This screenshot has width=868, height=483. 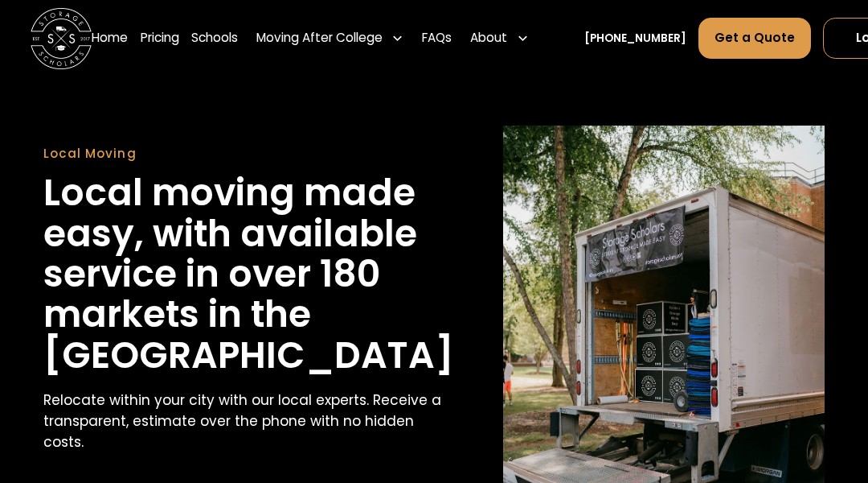 What do you see at coordinates (755, 39) in the screenshot?
I see `a: Get a Quote` at bounding box center [755, 39].